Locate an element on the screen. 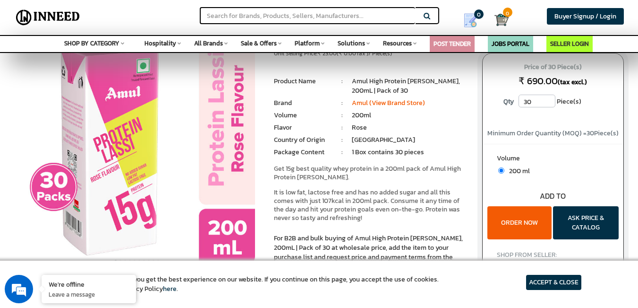 The image size is (638, 308). span: ₹ 23.00 is located at coordinates (327, 53).